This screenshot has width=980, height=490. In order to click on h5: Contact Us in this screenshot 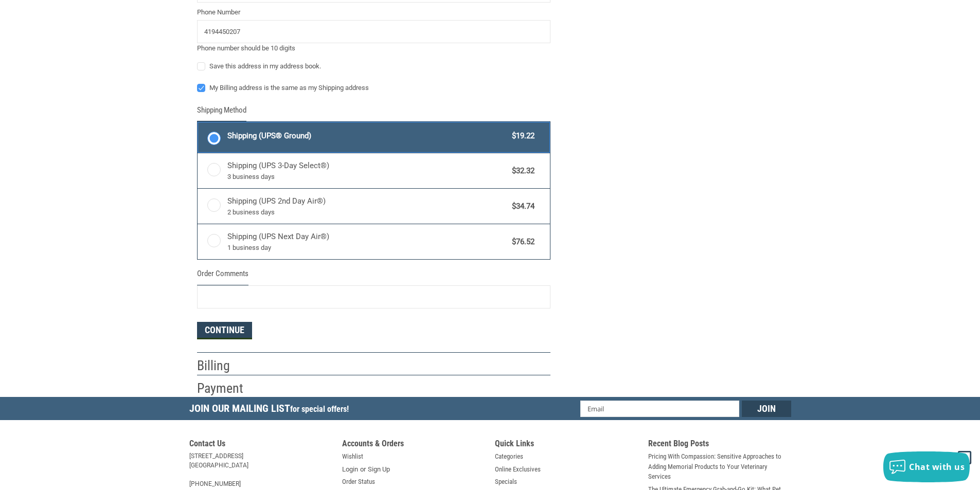, I will do `click(261, 444)`.